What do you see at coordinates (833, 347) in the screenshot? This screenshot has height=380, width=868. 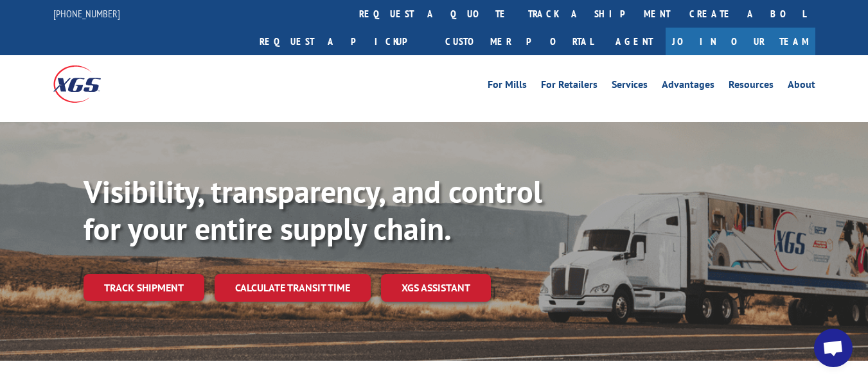 I see `div: Open chat` at bounding box center [833, 347].